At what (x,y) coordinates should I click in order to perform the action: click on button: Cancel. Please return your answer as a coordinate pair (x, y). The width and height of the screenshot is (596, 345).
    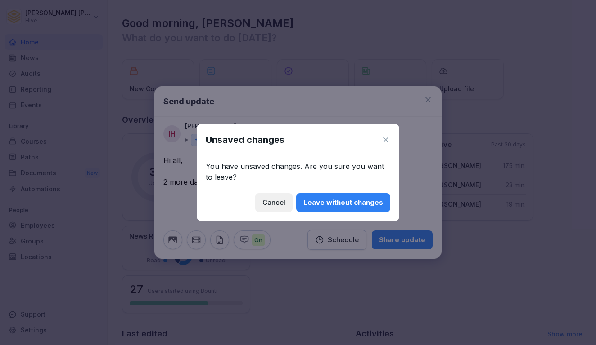
    Looking at the image, I should click on (274, 203).